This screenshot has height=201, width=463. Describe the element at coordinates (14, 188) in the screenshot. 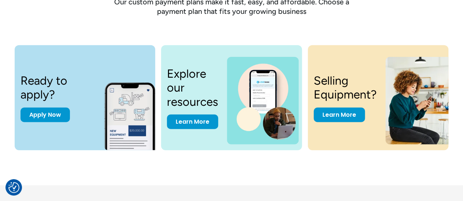

I see `button: Consent Preferences` at that location.